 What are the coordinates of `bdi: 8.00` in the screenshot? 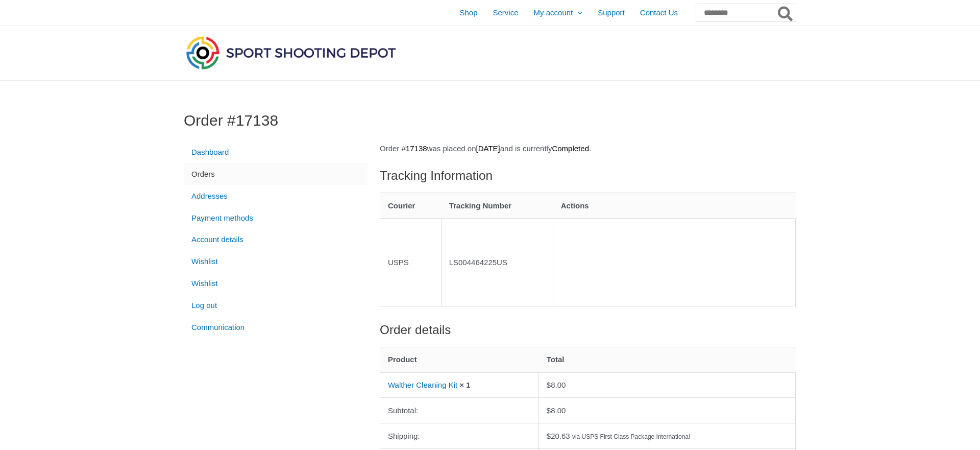 It's located at (556, 384).